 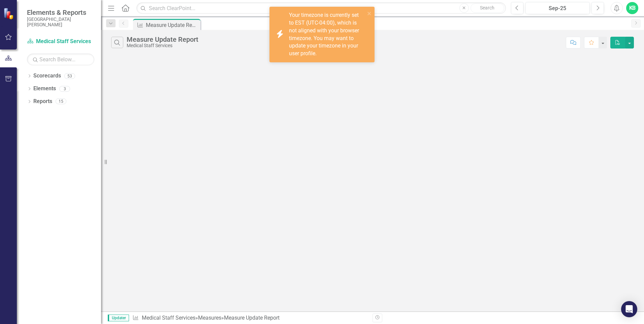 What do you see at coordinates (487, 7) in the screenshot?
I see `span: Search` at bounding box center [487, 7].